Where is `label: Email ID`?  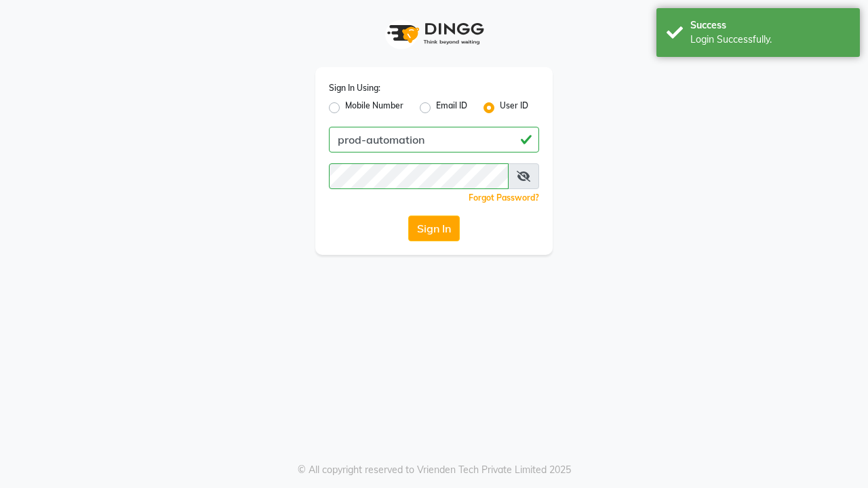 label: Email ID is located at coordinates (451, 108).